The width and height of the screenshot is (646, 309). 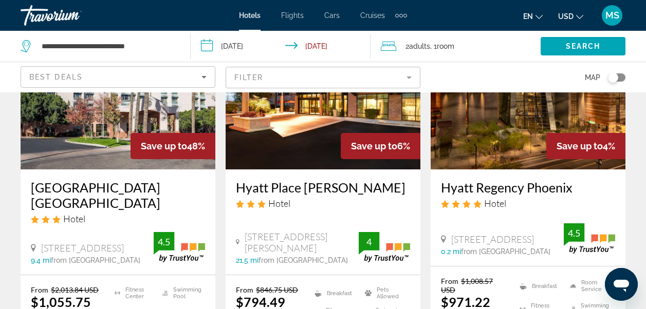 What do you see at coordinates (528, 188) in the screenshot?
I see `h3: Hyatt Regency Phoenix` at bounding box center [528, 188].